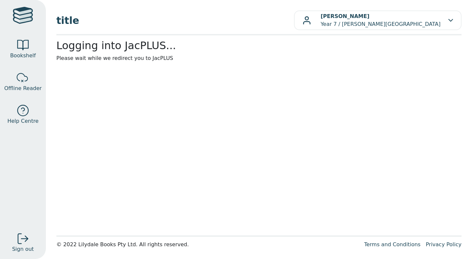 This screenshot has width=472, height=259. I want to click on p: Please wait while we redirect you to JacPLUS, so click(259, 58).